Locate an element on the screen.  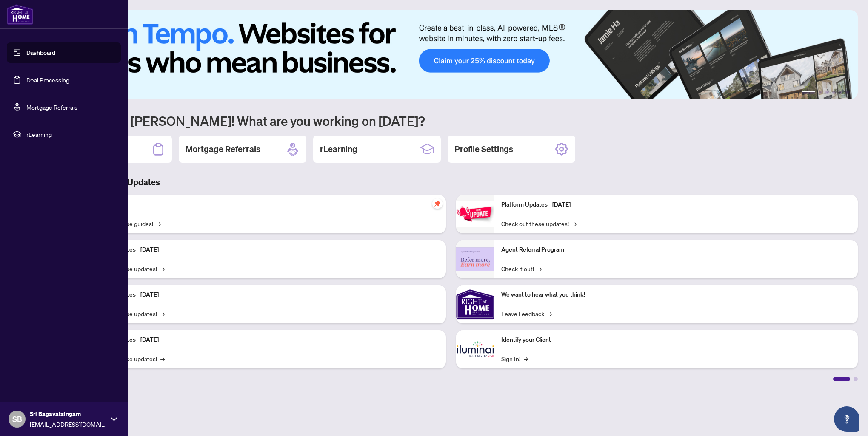
img: We want to hear what you think! is located at coordinates (475, 305).